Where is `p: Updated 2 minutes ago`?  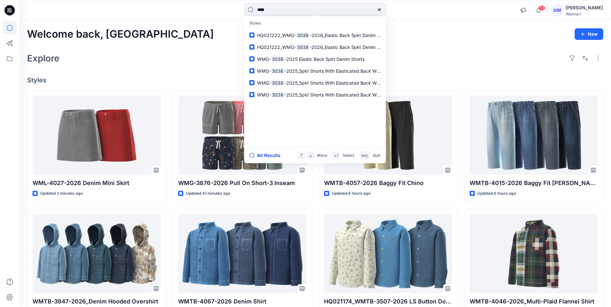 p: Updated 2 minutes ago is located at coordinates (62, 194).